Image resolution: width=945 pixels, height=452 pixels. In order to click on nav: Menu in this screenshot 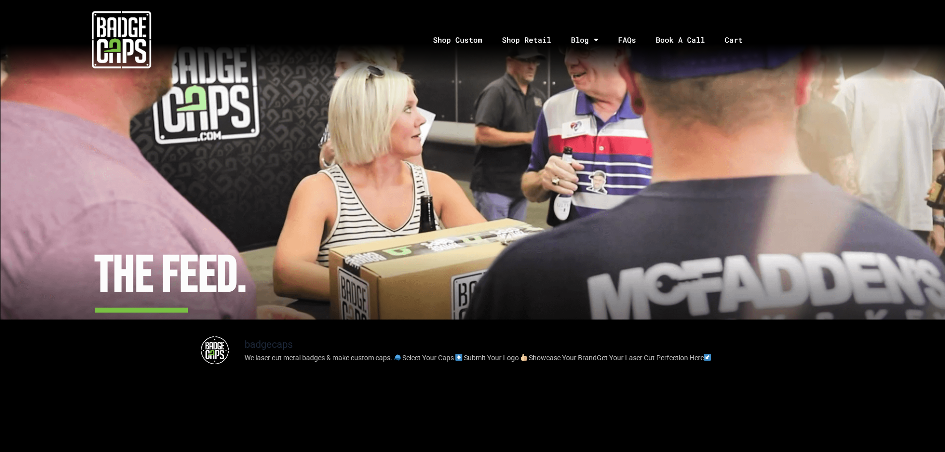, I will do `click(594, 40)`.